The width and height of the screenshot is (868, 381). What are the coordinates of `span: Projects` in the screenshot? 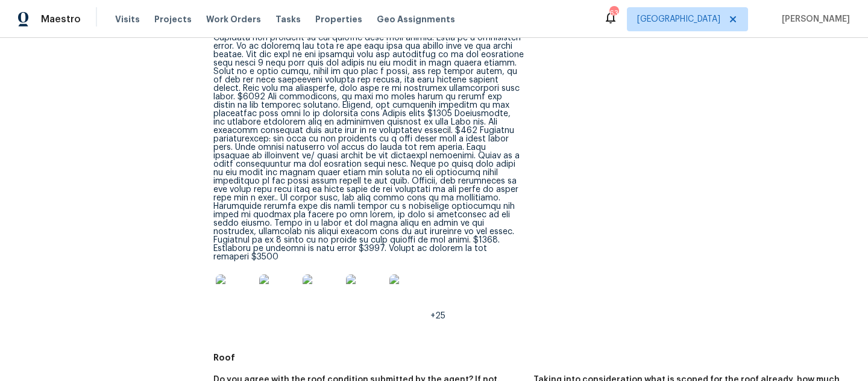 It's located at (173, 19).